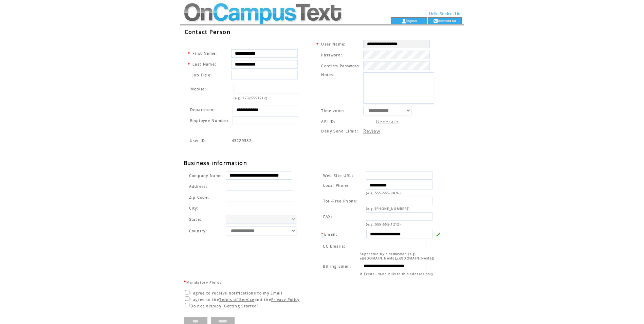 The height and width of the screenshot is (324, 644). Describe the element at coordinates (210, 120) in the screenshot. I see `span: Employee Number:` at that location.